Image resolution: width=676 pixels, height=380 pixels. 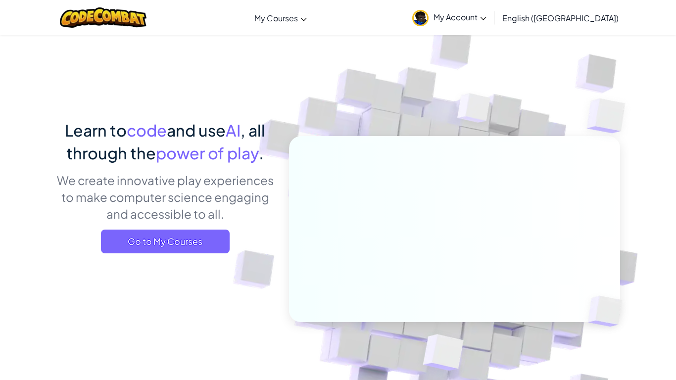 I want to click on span: Go to My Courses, so click(x=165, y=241).